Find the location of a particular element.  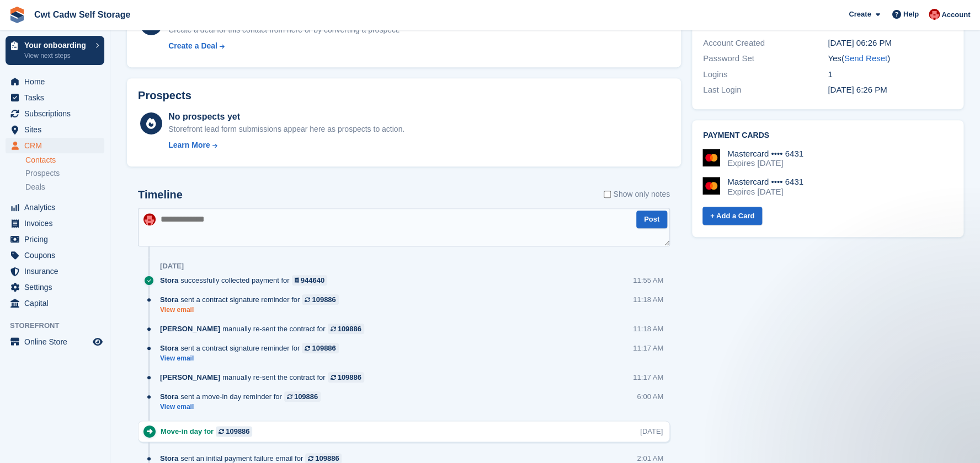

div: 944640 is located at coordinates (312, 280).